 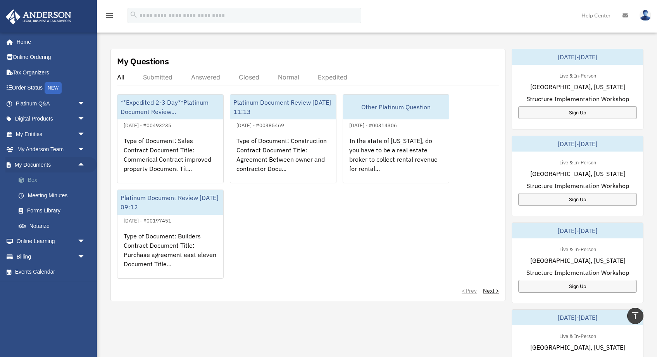 I want to click on div: My Questions, so click(x=143, y=61).